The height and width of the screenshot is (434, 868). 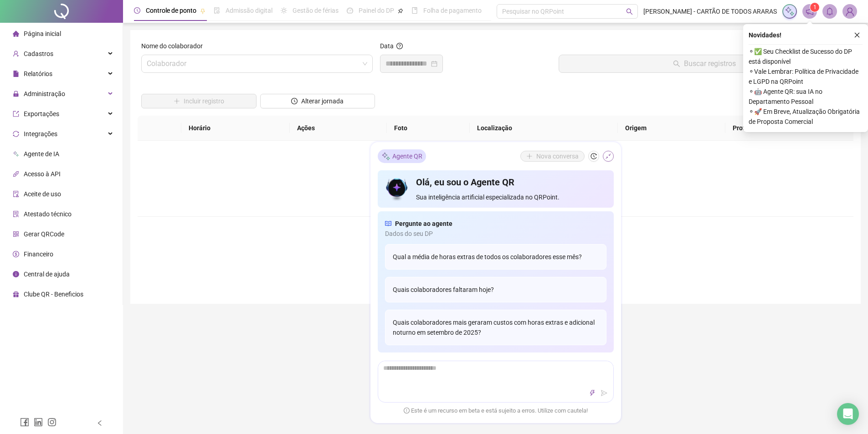 I want to click on button: thunderbolt, so click(x=593, y=393).